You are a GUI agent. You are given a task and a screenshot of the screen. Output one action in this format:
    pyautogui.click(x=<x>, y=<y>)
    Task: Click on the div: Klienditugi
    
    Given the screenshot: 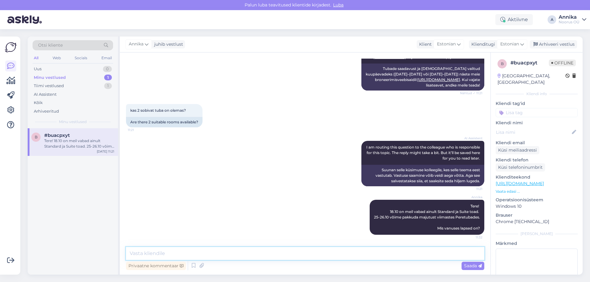 What is the action you would take?
    pyautogui.click(x=481, y=44)
    